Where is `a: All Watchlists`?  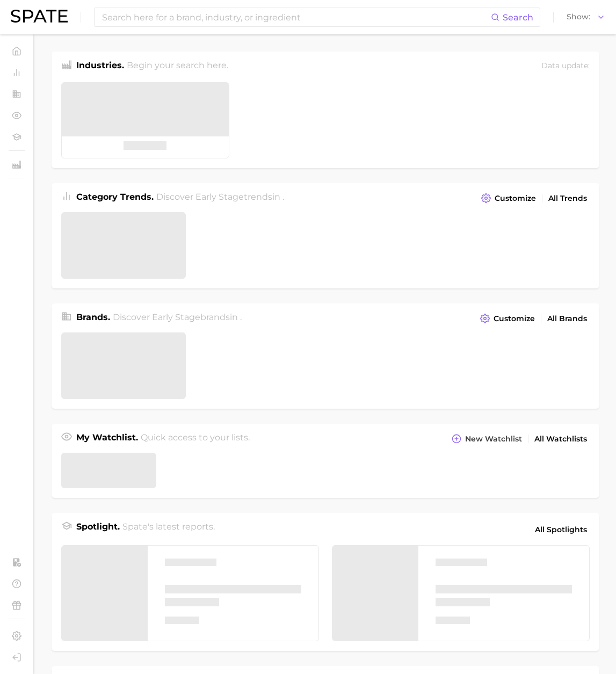
a: All Watchlists is located at coordinates (560, 439).